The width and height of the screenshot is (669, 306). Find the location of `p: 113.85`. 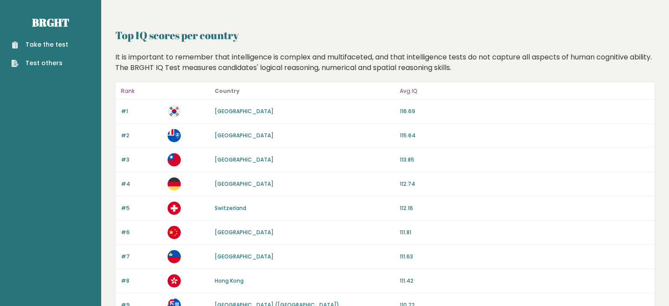

p: 113.85 is located at coordinates (524, 160).